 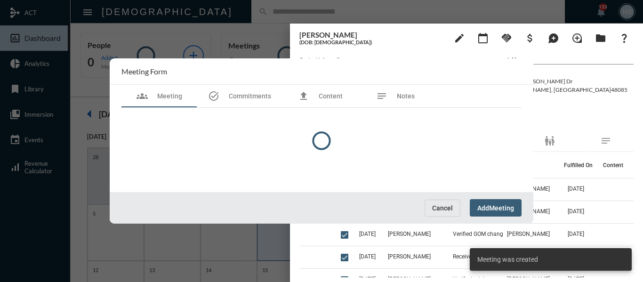 What do you see at coordinates (570, 72) in the screenshot?
I see `label: Home:` at bounding box center [570, 72].